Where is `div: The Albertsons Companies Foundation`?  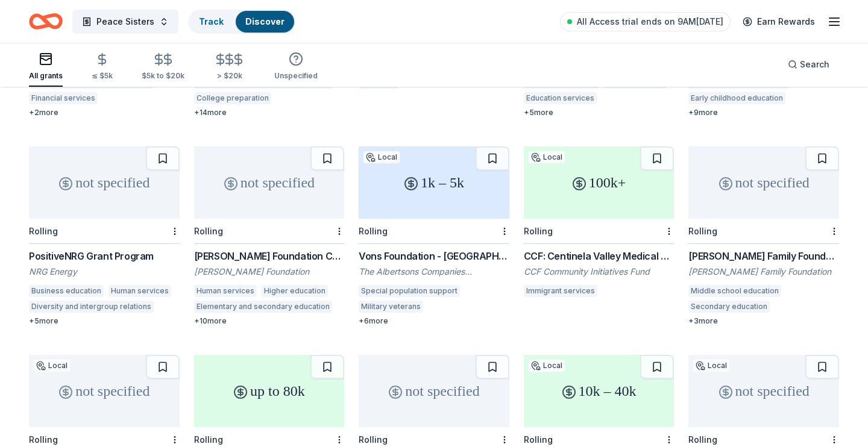 div: The Albertsons Companies Foundation is located at coordinates (434, 272).